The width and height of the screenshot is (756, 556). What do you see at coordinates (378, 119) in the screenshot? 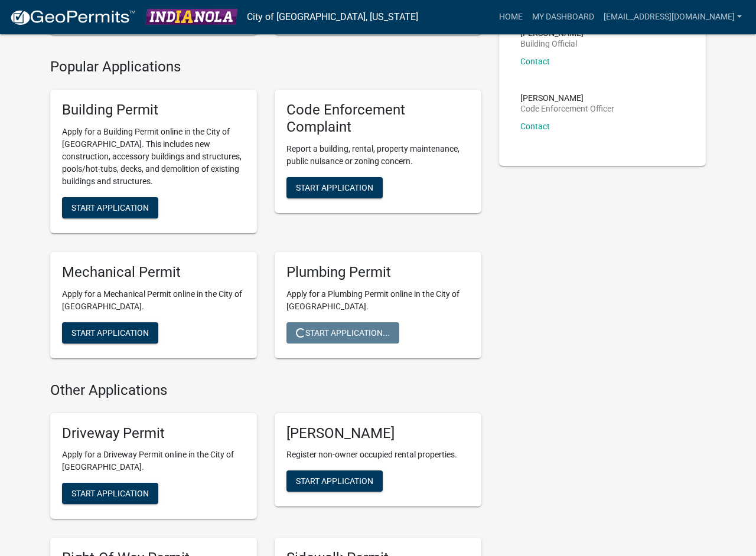
I see `h5: Code Enforcement Complaint` at bounding box center [378, 119].